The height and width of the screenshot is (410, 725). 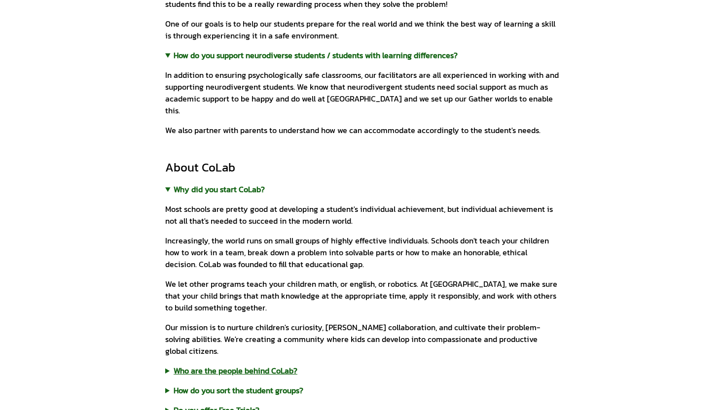 I want to click on p: Most schools are pretty good at developing a student's individual achievement, but individual ach..., so click(x=362, y=215).